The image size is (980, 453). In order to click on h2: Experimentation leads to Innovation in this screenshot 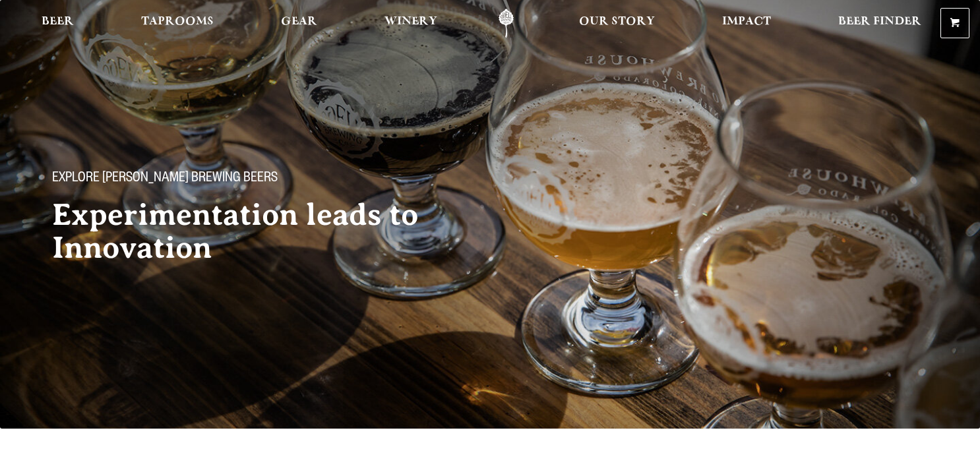, I will do `click(258, 232)`.